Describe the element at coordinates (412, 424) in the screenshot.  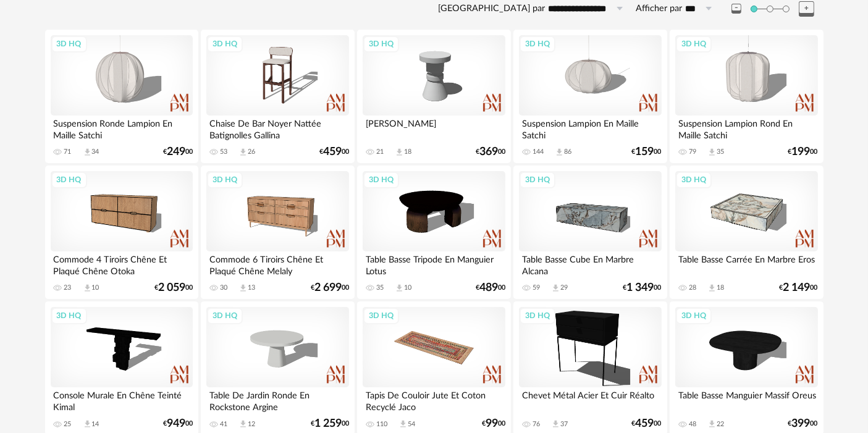
I see `div: 54` at that location.